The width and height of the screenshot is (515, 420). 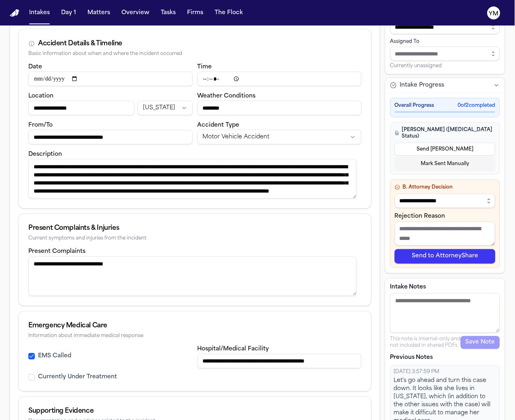 What do you see at coordinates (45, 154) in the screenshot?
I see `label: Description` at bounding box center [45, 154].